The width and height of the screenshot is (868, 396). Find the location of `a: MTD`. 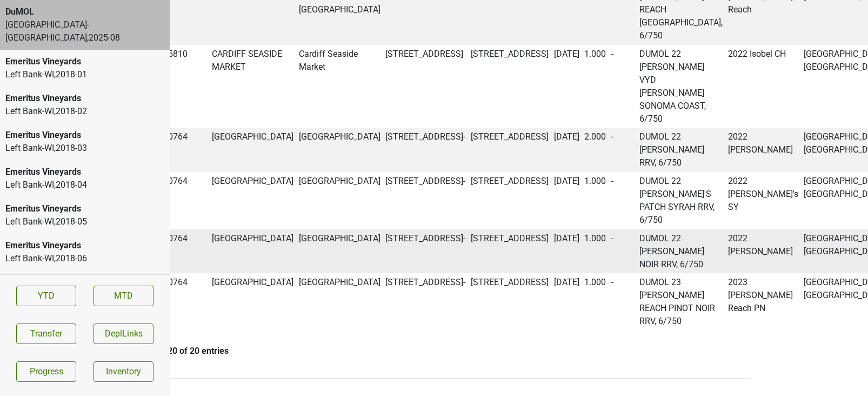

a: MTD is located at coordinates (123, 296).